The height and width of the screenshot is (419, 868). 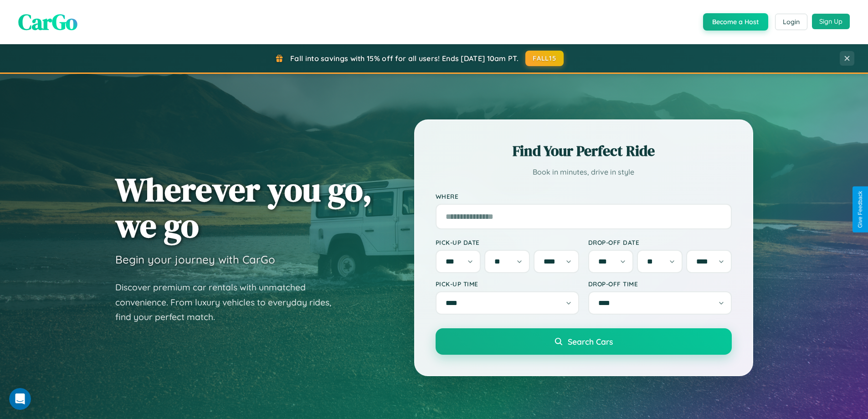 I want to click on p: Book in minutes, drive in style, so click(x=584, y=172).